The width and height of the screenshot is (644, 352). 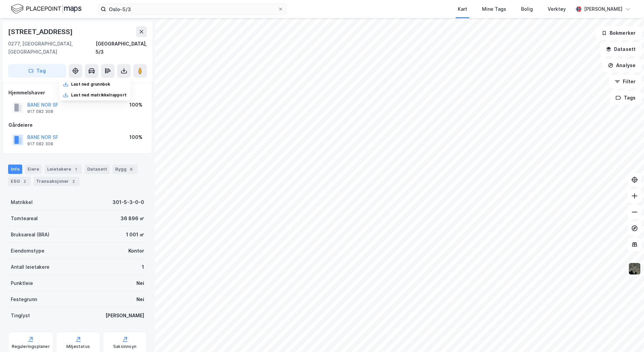 What do you see at coordinates (33, 169) in the screenshot?
I see `div: Eiere` at bounding box center [33, 169].